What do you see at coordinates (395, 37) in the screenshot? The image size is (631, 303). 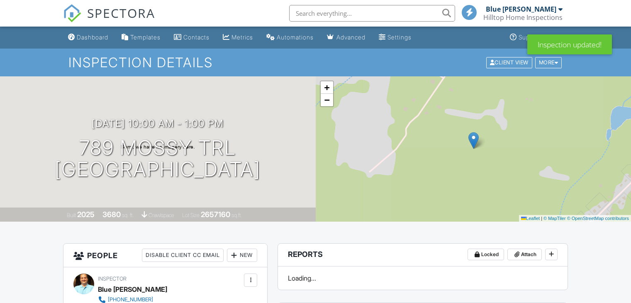 I see `a: Settings` at bounding box center [395, 37].